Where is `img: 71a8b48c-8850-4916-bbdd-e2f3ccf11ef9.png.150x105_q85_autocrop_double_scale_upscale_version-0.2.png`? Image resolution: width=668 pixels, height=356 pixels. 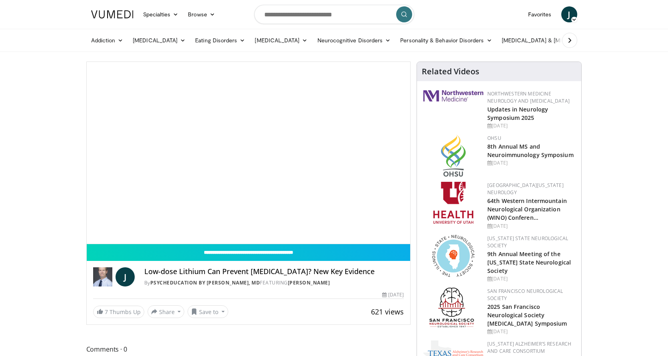
img: 71a8b48c-8850-4916-bbdd-e2f3ccf11ef9.png.150x105_q85_autocrop_double_scale_upscale_version-0.2.png is located at coordinates (453, 256).